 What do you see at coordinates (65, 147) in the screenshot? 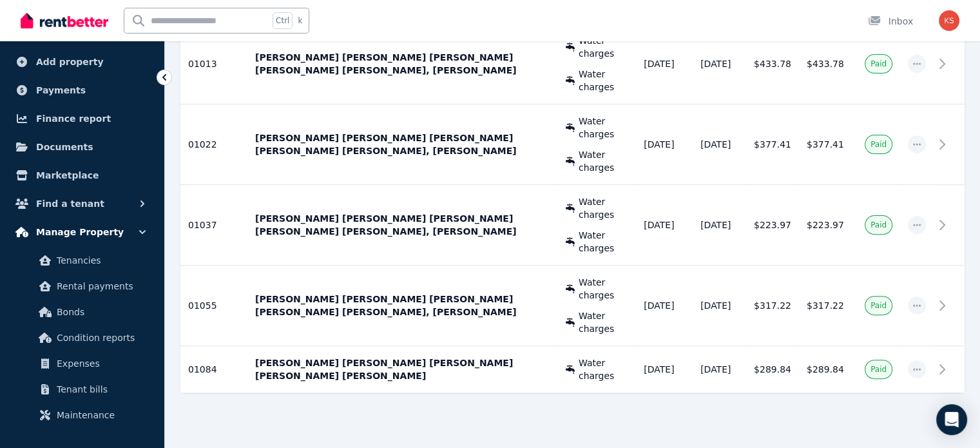
I see `span: Documents` at bounding box center [65, 147].